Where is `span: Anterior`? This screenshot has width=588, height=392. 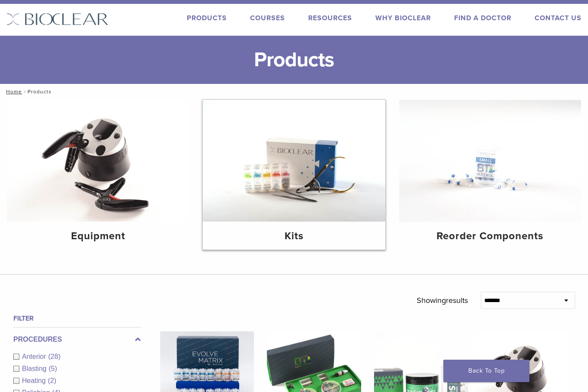 span: Anterior is located at coordinates (35, 356).